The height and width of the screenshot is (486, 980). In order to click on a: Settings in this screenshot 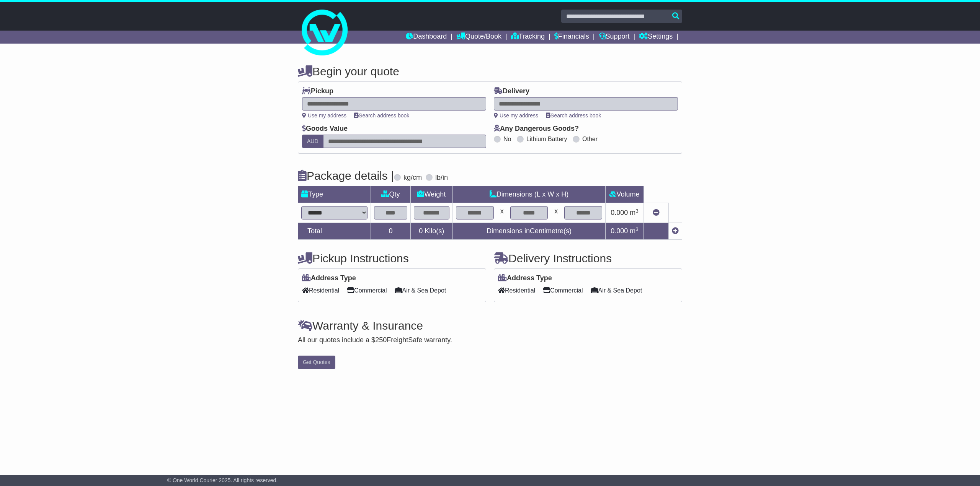, I will do `click(656, 37)`.